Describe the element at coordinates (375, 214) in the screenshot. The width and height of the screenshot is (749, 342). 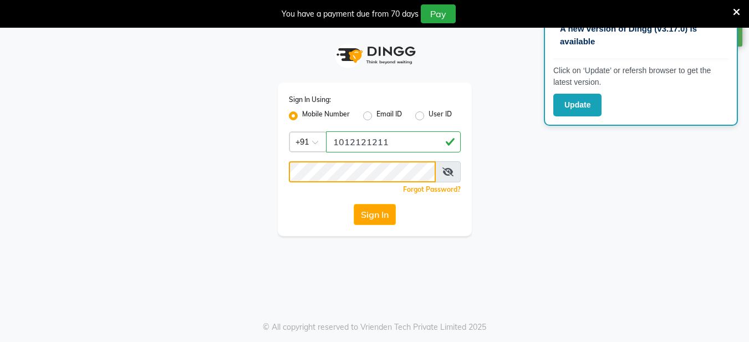
I see `button: Sign In` at that location.